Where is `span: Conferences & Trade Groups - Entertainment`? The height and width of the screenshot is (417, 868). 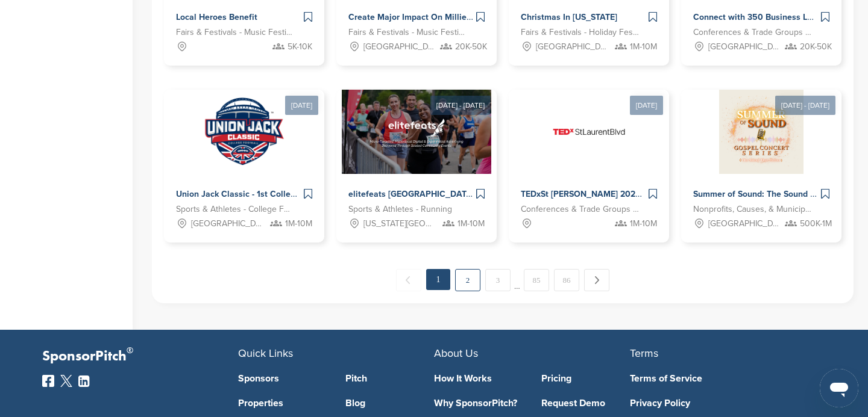
span: Conferences & Trade Groups - Entertainment is located at coordinates (580, 209).